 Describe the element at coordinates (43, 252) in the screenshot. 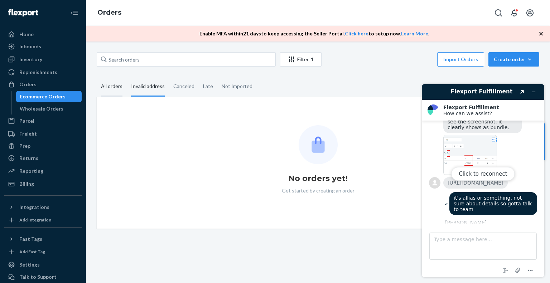

I see `a: Add Fast Tag` at that location.